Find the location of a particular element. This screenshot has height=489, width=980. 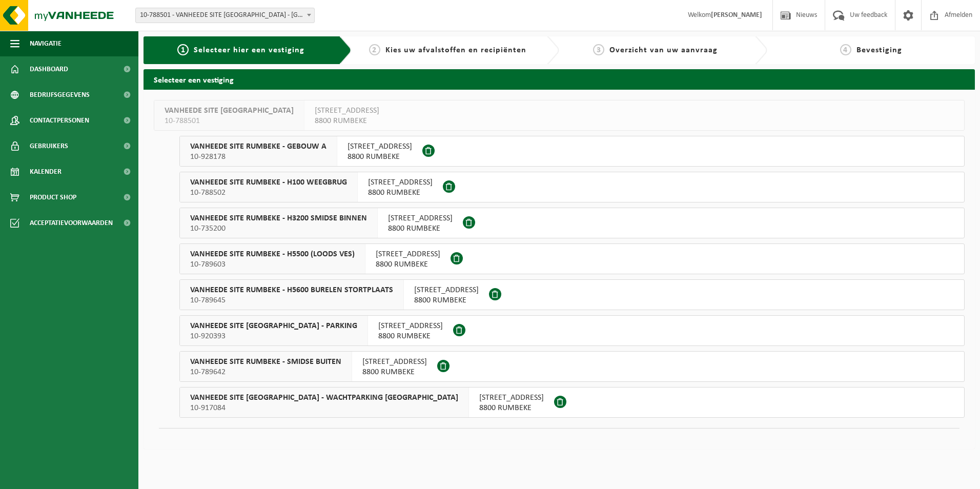

span: 2 is located at coordinates (375, 50).